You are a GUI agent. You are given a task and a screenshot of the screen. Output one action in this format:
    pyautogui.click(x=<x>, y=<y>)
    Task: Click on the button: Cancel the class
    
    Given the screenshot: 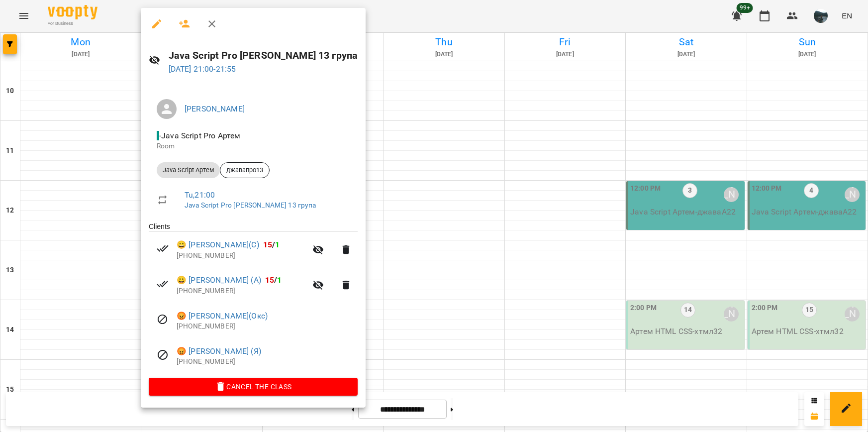 What is the action you would take?
    pyautogui.click(x=254, y=387)
    